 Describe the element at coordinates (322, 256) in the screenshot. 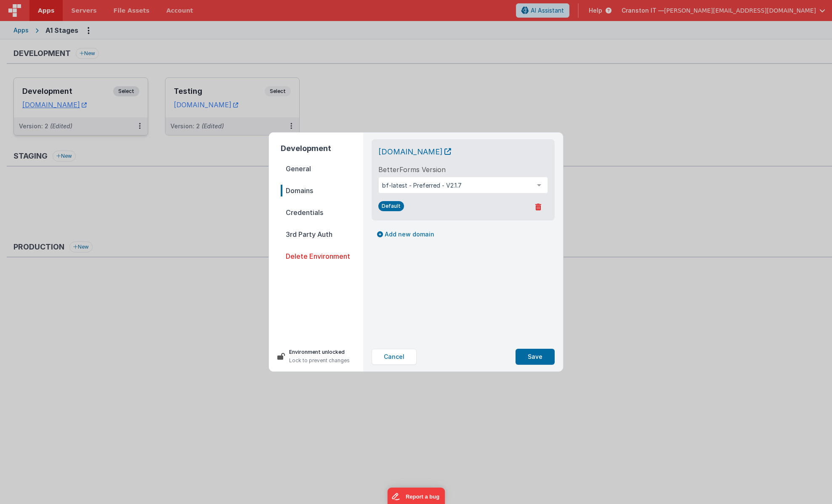

I see `span: Delete Environment` at that location.